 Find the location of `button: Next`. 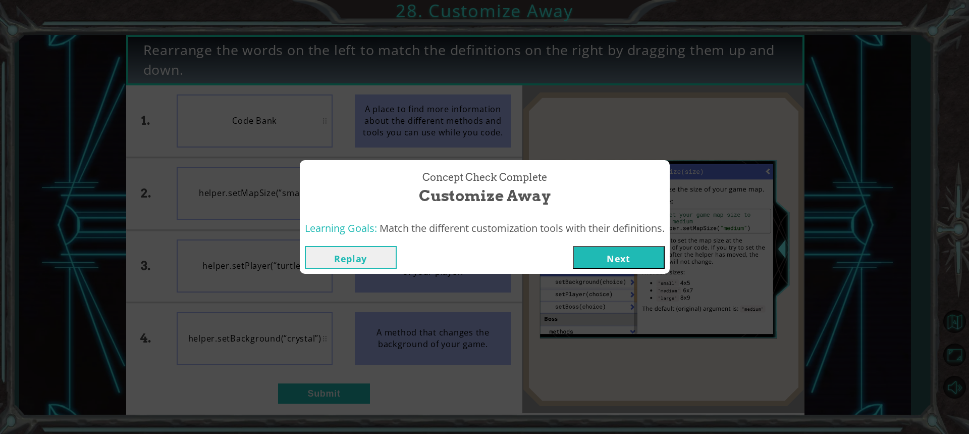

button: Next is located at coordinates (619, 257).